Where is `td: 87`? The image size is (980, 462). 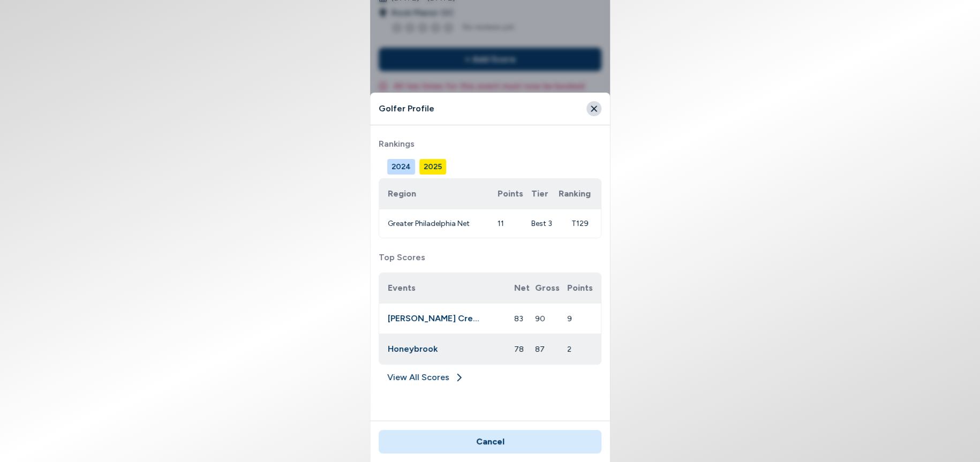
td: 87 is located at coordinates (550, 348).